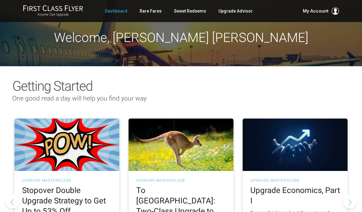 Image resolution: width=362 pixels, height=212 pixels. What do you see at coordinates (116, 11) in the screenshot?
I see `a: Dashboard` at bounding box center [116, 11].